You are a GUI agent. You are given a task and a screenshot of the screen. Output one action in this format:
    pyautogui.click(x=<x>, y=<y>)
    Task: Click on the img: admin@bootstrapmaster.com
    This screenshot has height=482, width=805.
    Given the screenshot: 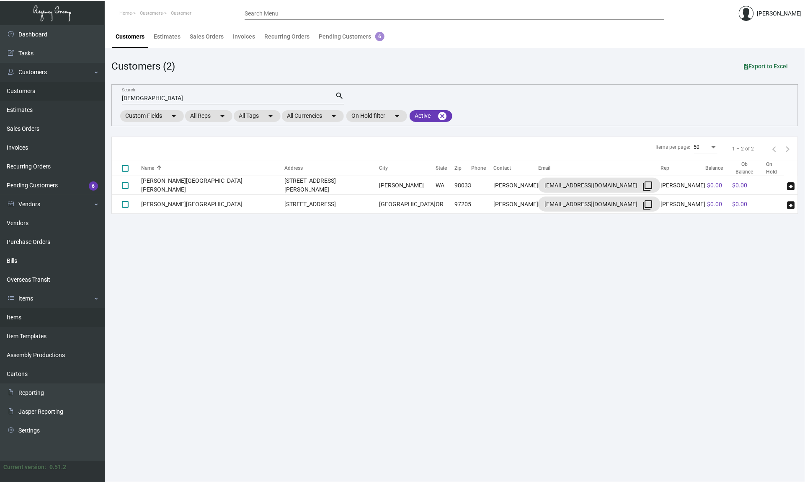 What is the action you would take?
    pyautogui.click(x=746, y=13)
    